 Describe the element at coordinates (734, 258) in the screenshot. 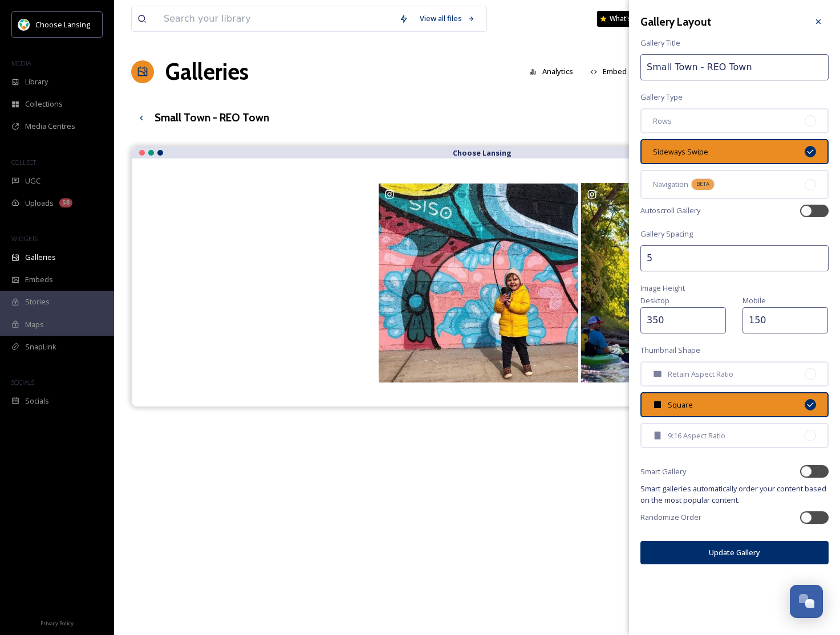

I see `input: 2` at that location.